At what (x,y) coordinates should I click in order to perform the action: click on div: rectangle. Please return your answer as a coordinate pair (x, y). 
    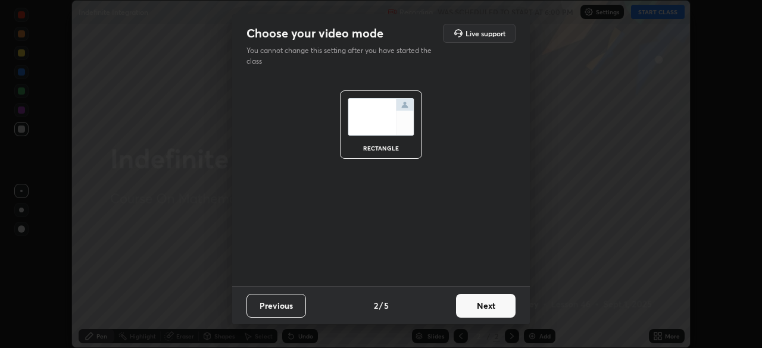
    Looking at the image, I should click on (381, 148).